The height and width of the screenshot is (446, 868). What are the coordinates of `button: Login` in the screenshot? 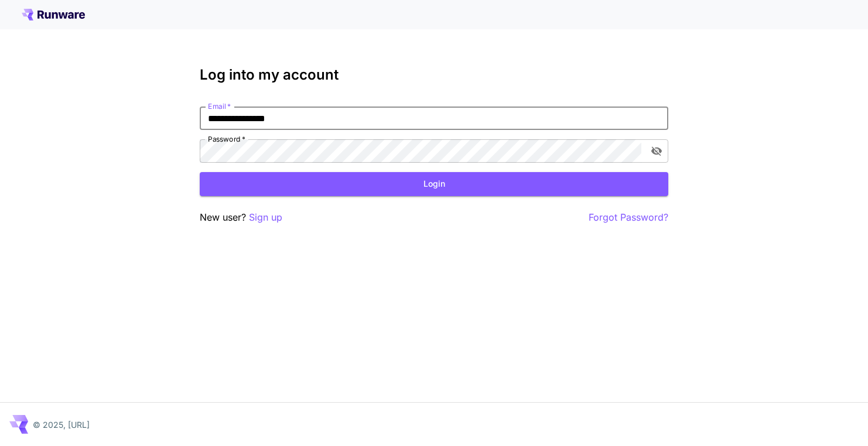 It's located at (434, 184).